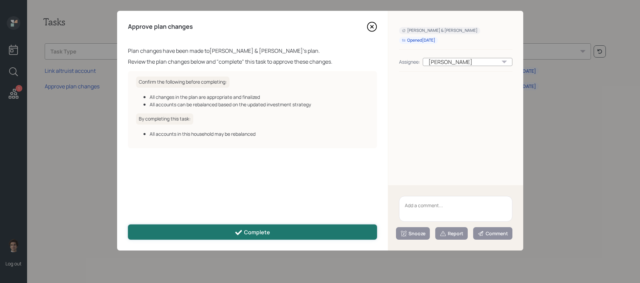 The height and width of the screenshot is (283, 640). Describe the element at coordinates (413, 234) in the screenshot. I see `div: Snooze` at that location.